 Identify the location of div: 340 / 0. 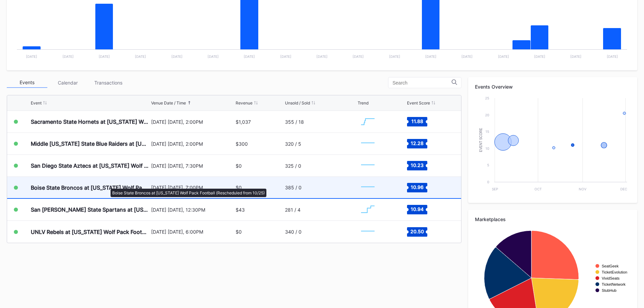
(293, 232).